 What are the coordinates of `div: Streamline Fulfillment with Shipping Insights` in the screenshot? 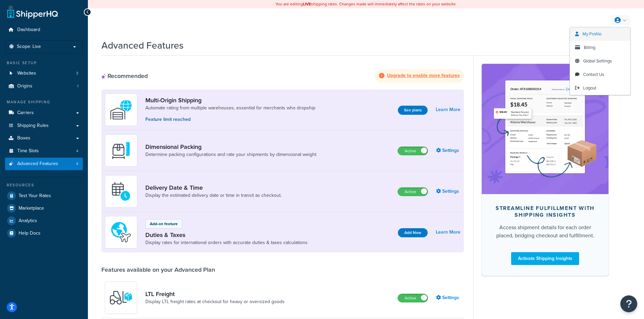 It's located at (545, 212).